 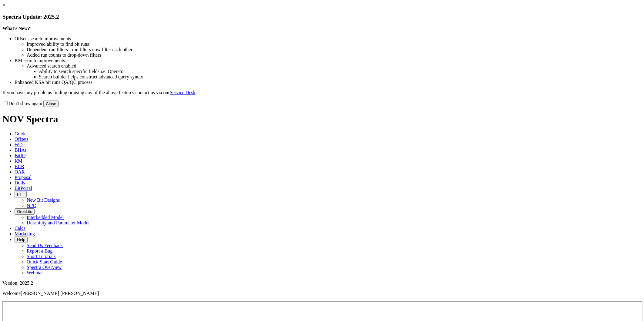 What do you see at coordinates (31, 205) in the screenshot?
I see `a: NPD` at bounding box center [31, 205].